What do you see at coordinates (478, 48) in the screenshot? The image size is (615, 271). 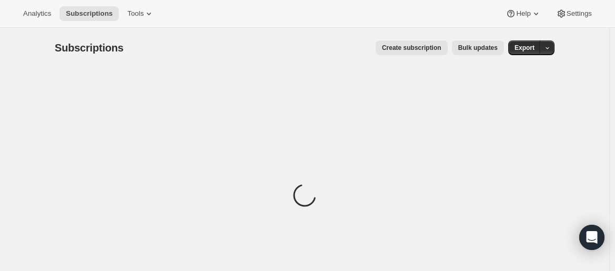 I see `span: Bulk updates` at bounding box center [478, 48].